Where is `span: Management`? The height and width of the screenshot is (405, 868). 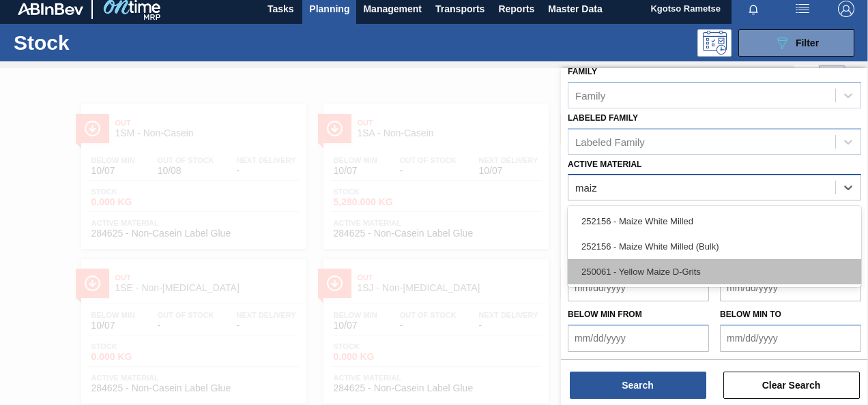 span: Management is located at coordinates (392, 9).